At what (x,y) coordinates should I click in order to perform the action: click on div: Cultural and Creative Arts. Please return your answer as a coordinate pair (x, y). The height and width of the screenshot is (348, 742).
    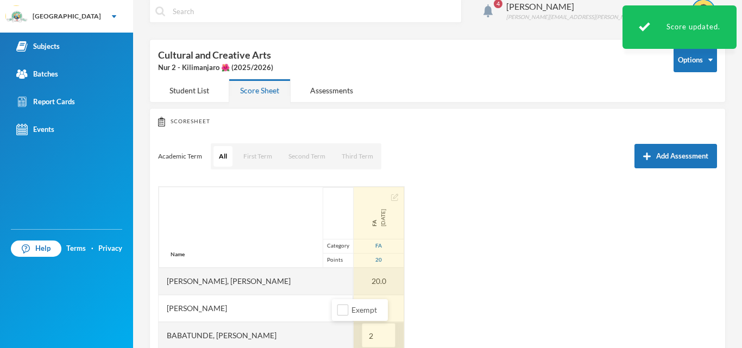
    Looking at the image, I should click on (408, 60).